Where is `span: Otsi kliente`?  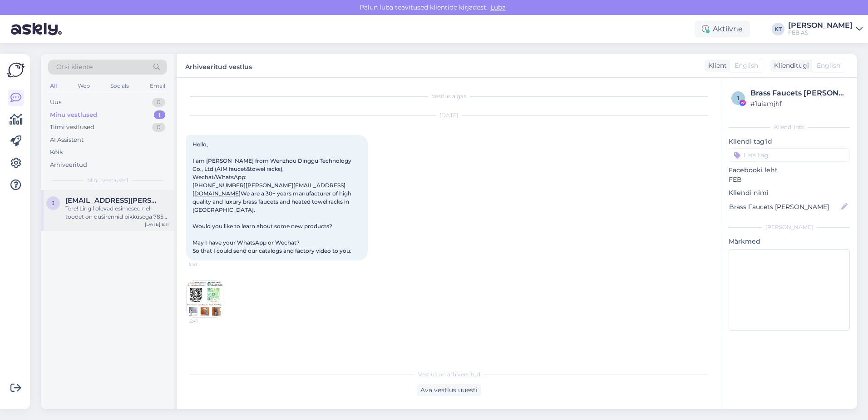
span: Otsi kliente is located at coordinates (74, 67).